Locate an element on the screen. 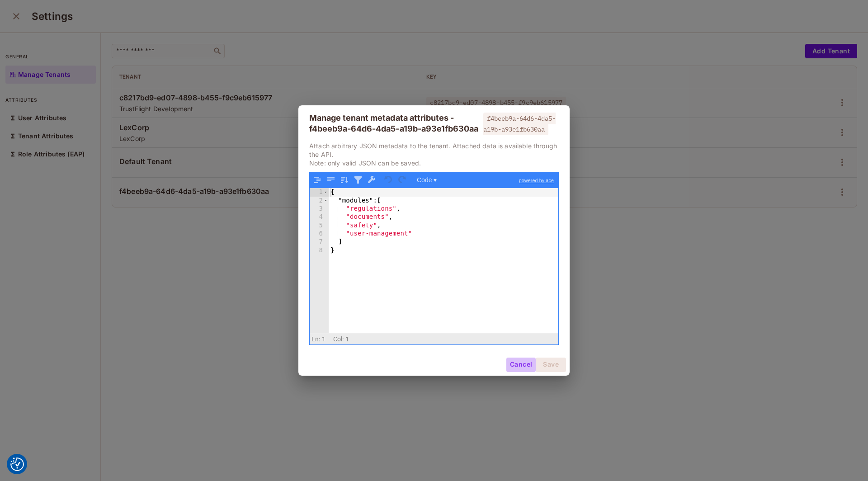 Image resolution: width=868 pixels, height=481 pixels. div: 7 is located at coordinates (319, 242).